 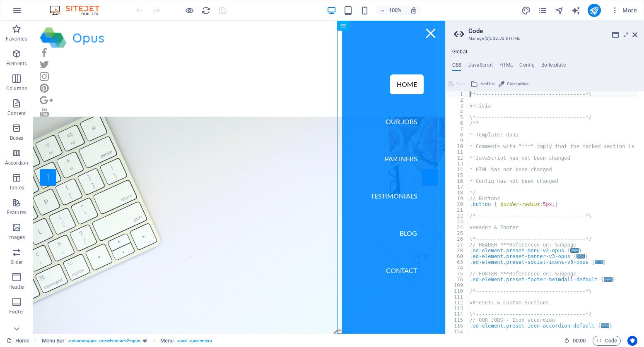 I want to click on div: 4, so click(x=457, y=112).